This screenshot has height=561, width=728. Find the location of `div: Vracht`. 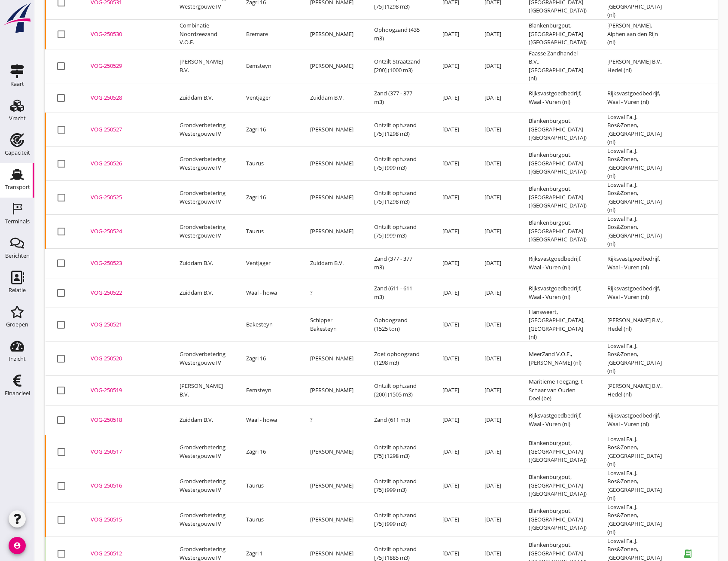

div: Vracht is located at coordinates (17, 118).